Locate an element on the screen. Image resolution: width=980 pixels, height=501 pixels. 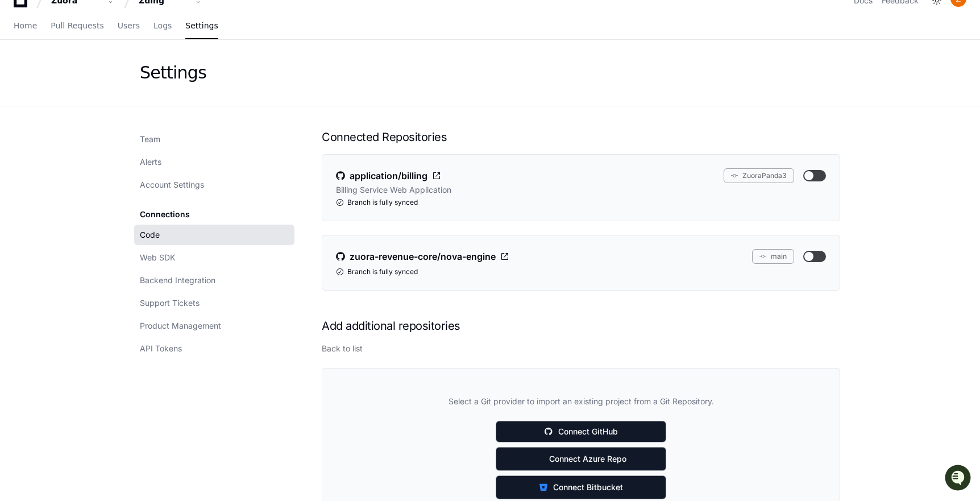
button: ZuoraPanda3 is located at coordinates (759, 175).